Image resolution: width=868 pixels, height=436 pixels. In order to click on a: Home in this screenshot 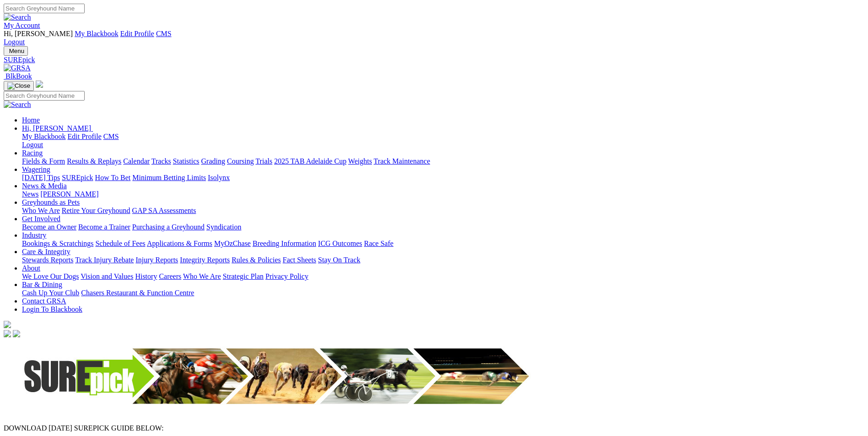, I will do `click(31, 120)`.